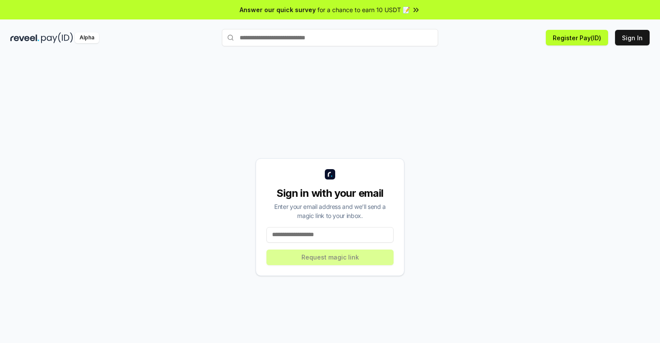 This screenshot has width=660, height=343. Describe the element at coordinates (330, 211) in the screenshot. I see `div: Enter your email address and we’ll send a magic link to your inbox.` at that location.